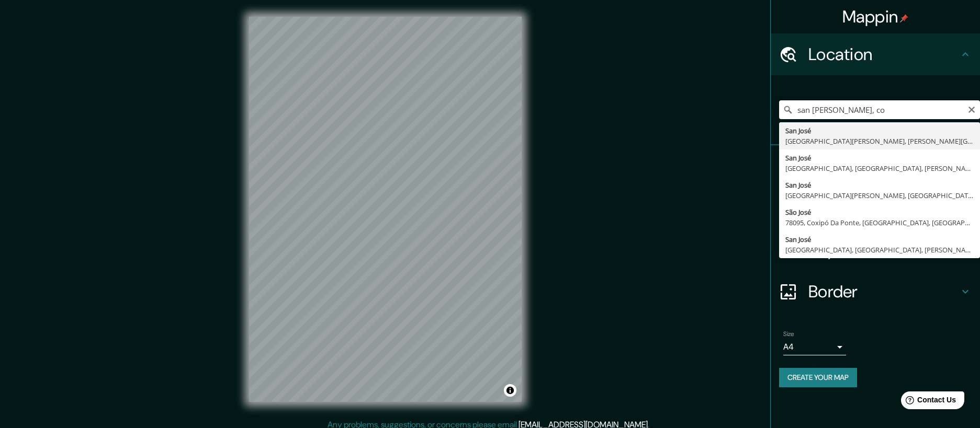 The image size is (980, 428). What do you see at coordinates (876, 54) in the screenshot?
I see `div: Location` at bounding box center [876, 54].